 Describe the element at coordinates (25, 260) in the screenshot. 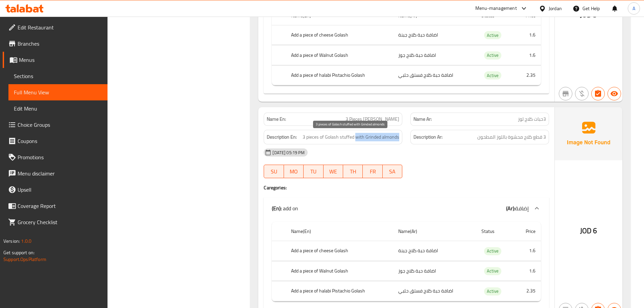

I see `a: Support.OpsPlatform` at that location.